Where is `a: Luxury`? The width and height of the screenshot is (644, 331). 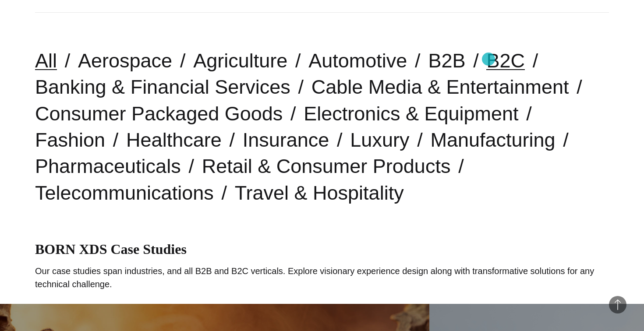
a: Luxury is located at coordinates (379, 139).